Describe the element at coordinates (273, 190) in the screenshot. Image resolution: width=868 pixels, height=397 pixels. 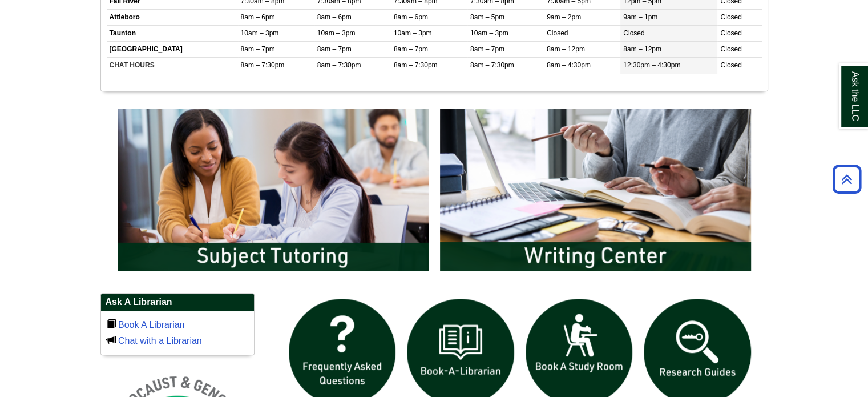
I see `img: Subject Tutoring Information` at that location.